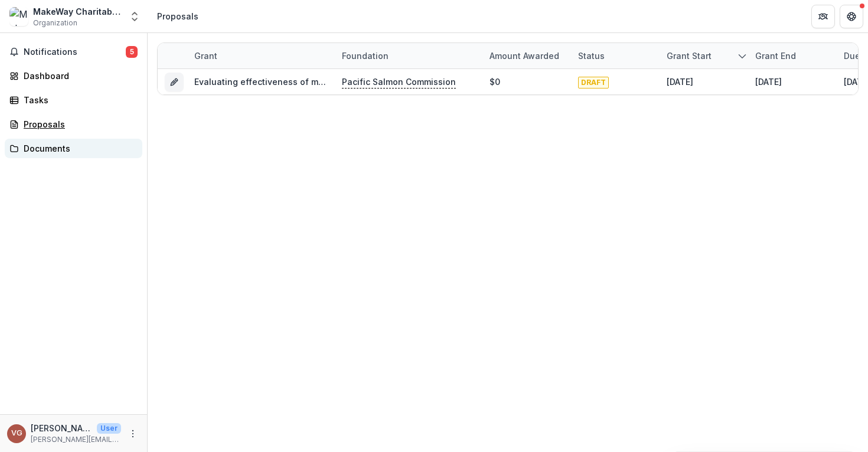  I want to click on nav: breadcrumb, so click(178, 16).